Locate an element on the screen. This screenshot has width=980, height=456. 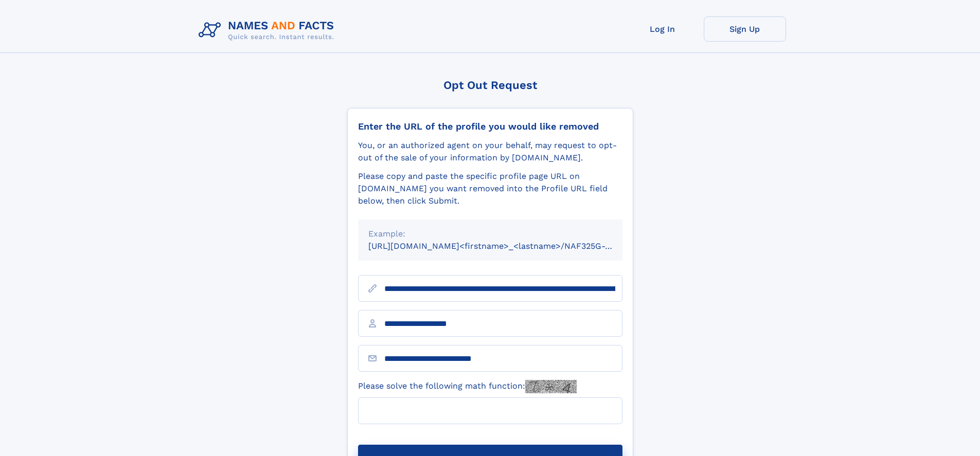
div: You, or an authorized agent on your behalf, may request to opt-out of the sale of your informatio... is located at coordinates (490, 152).